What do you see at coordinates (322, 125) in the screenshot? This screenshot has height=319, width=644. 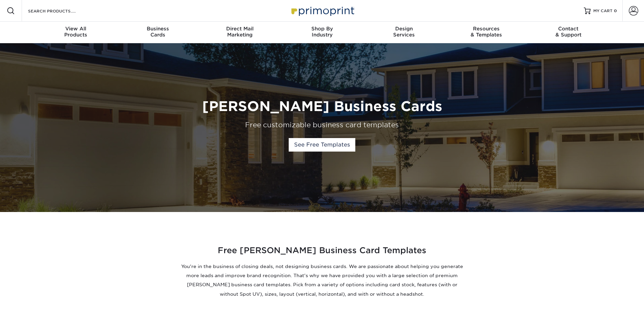 I see `div: Free customizable business card templates` at bounding box center [322, 125].